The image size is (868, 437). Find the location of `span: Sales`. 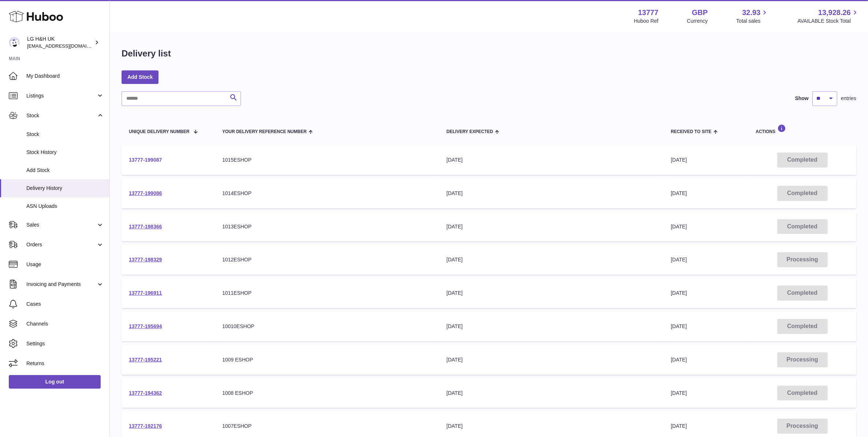

span: Sales is located at coordinates (61, 225).